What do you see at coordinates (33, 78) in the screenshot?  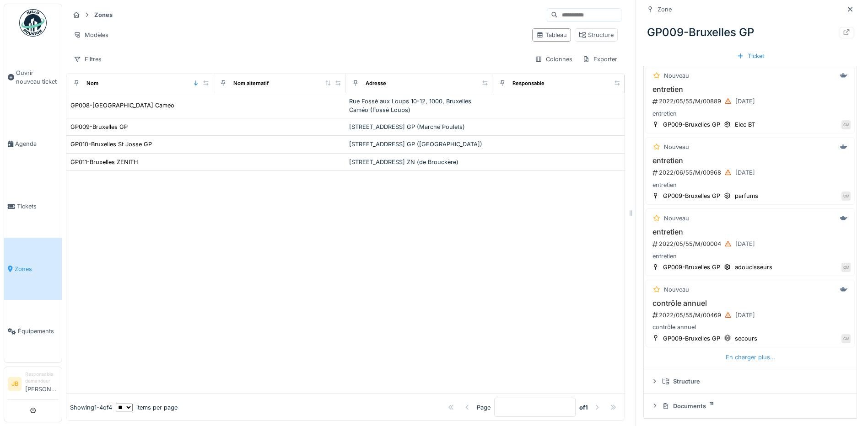 I see `a: Ouvrir nouveau ticket` at bounding box center [33, 78].